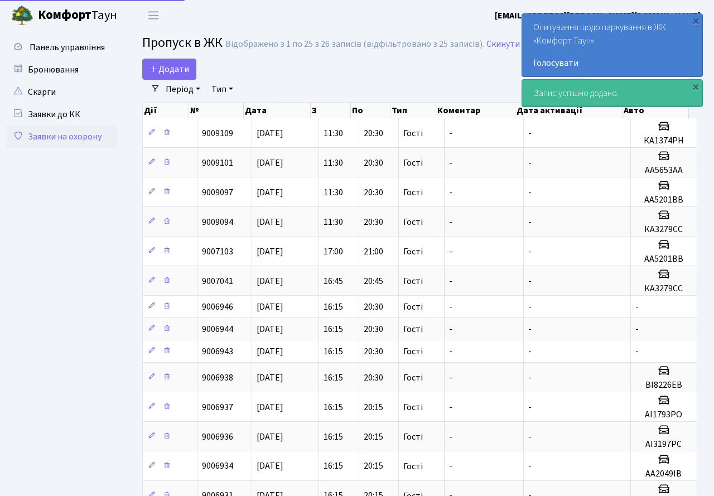  What do you see at coordinates (61, 70) in the screenshot?
I see `a: Бронювання` at bounding box center [61, 70].